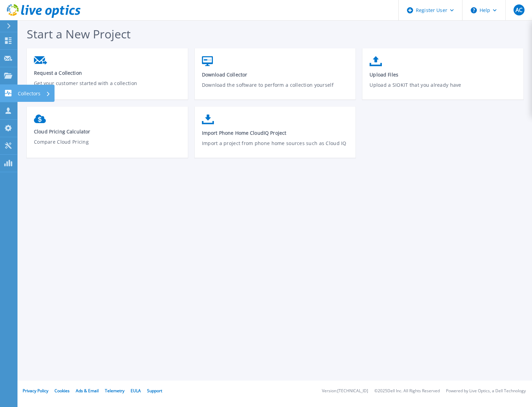  What do you see at coordinates (136, 390) in the screenshot?
I see `a: EULA` at bounding box center [136, 390].